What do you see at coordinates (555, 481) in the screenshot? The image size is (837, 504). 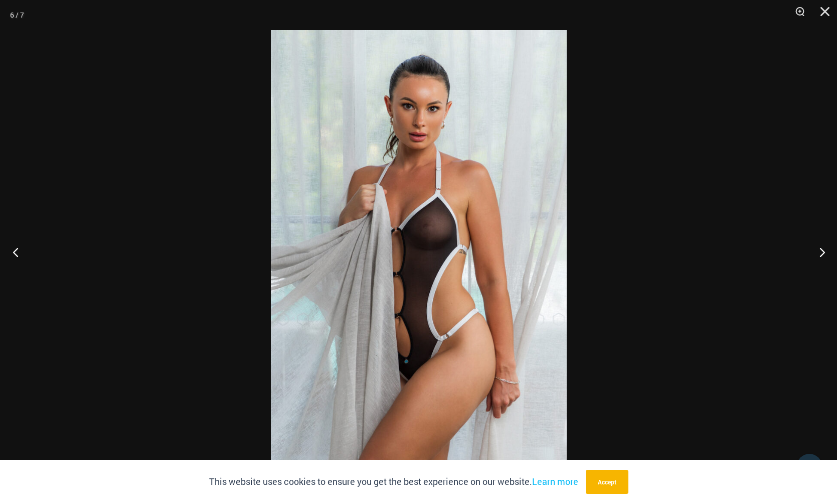 I see `a: Learn more` at bounding box center [555, 481].